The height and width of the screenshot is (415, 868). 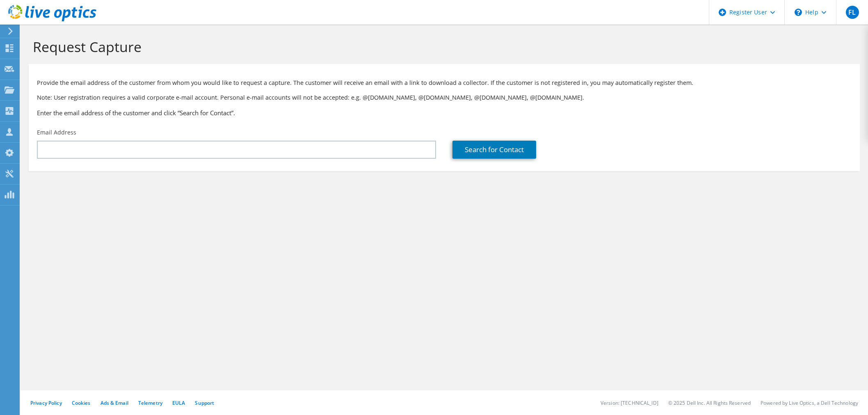 What do you see at coordinates (444, 97) in the screenshot?
I see `p: Note: User registration requires a valid corporate e-mail account. Personal e-mail accounts will ...` at bounding box center [444, 97].